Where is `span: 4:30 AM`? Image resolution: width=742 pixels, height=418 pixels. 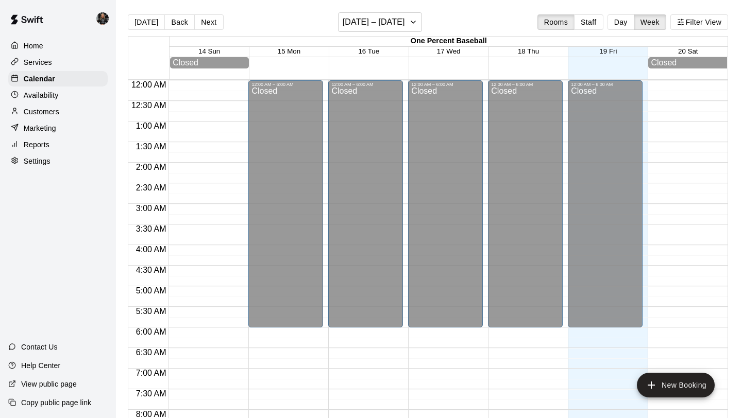
span: 4:30 AM is located at coordinates (151, 270).